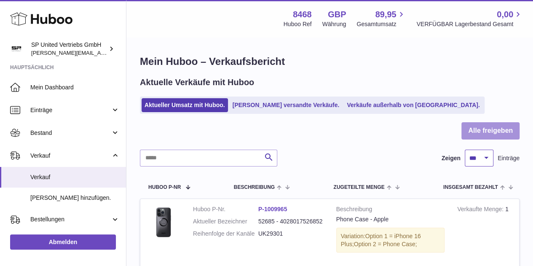  Describe the element at coordinates (470, 187) in the screenshot. I see `span: Insgesamt bezahlt` at that location.